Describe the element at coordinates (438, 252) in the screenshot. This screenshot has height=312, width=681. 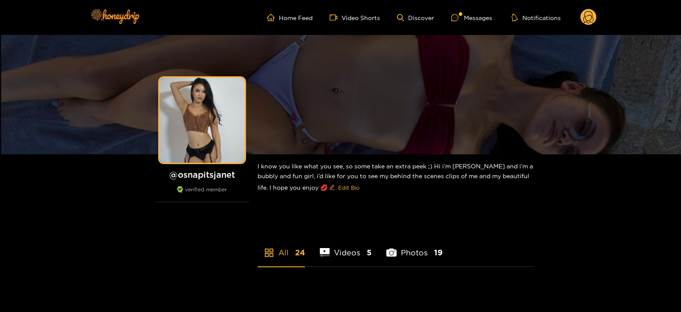
I see `span: 19` at that location.